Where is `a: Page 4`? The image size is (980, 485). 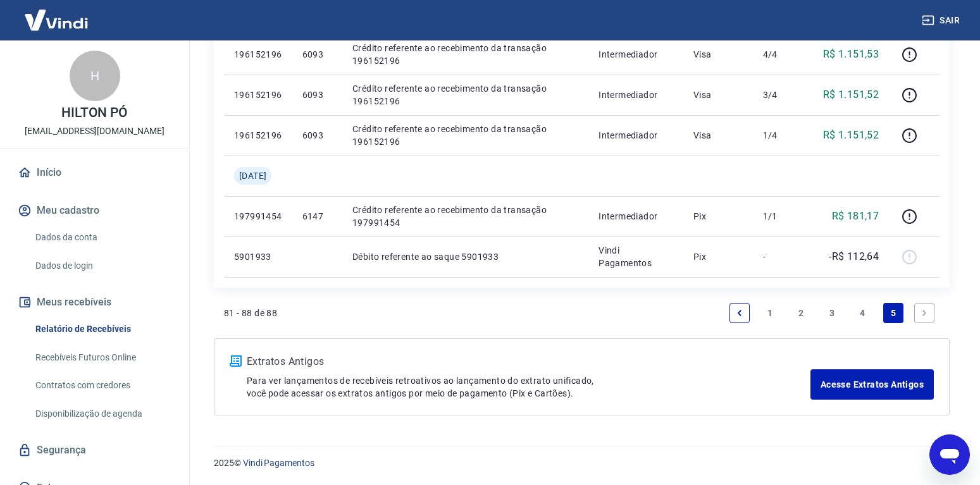 a: Page 4 is located at coordinates (863, 313).